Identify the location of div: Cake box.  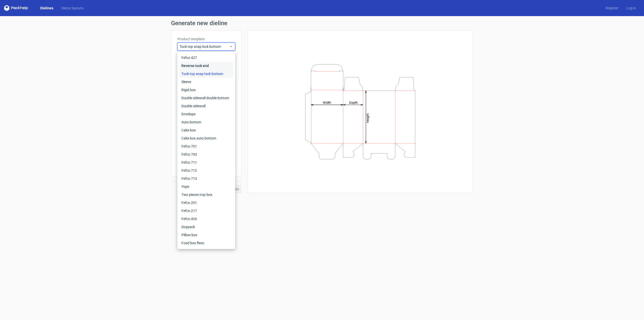
(206, 130).